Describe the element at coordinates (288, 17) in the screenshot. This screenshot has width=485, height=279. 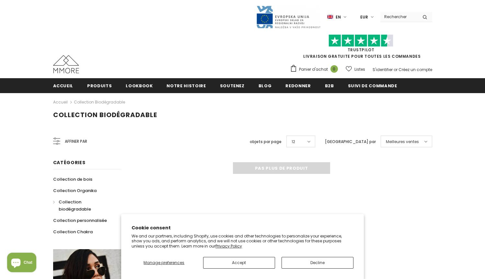
I see `img: Javni Razpis` at that location.